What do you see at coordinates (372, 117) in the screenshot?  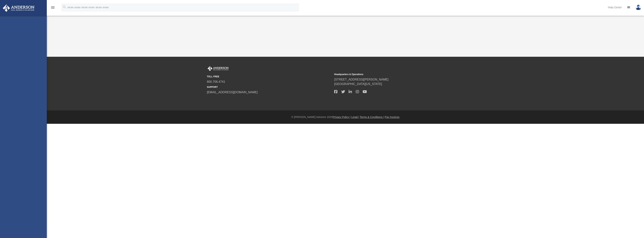 I see `a: Terms & Conditions |` at bounding box center [372, 117].